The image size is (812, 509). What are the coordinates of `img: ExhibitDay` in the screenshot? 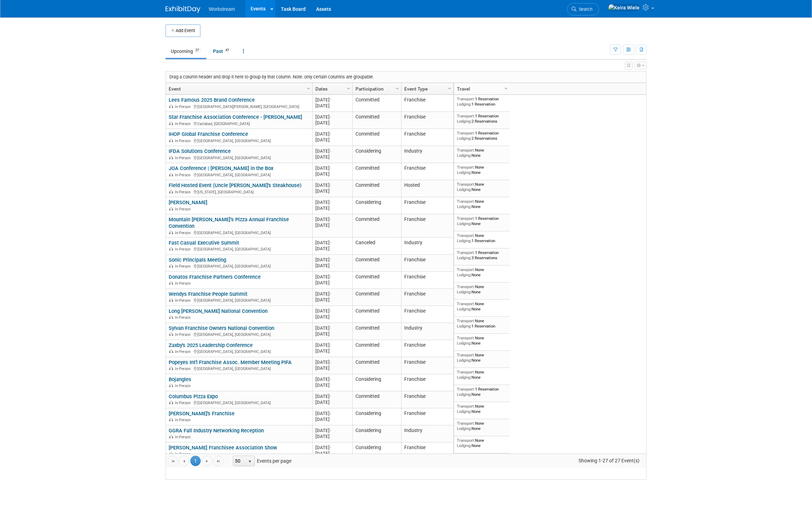 It's located at (183, 9).